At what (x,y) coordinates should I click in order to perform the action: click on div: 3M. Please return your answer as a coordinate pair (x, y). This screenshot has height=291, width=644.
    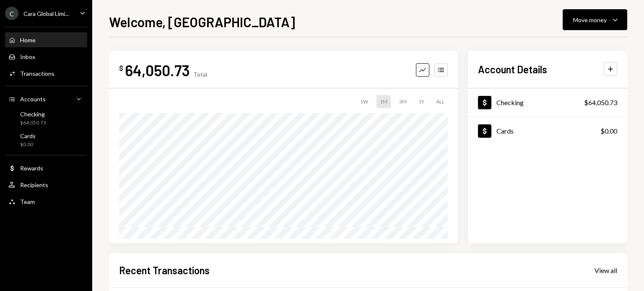
    Looking at the image, I should click on (402, 101).